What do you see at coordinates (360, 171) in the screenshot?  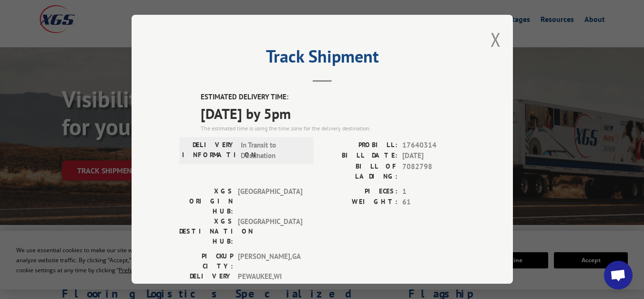 I see `label: BILL OF LADING:` at bounding box center [360, 171].